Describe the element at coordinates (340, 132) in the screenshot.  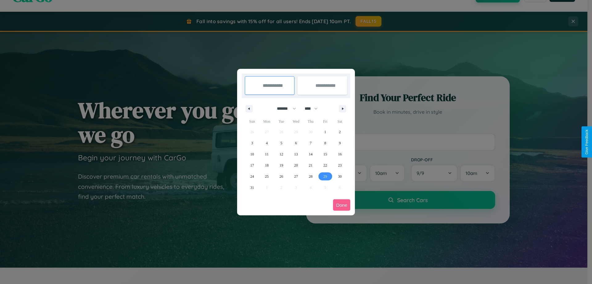
I see `span: 2` at that location.